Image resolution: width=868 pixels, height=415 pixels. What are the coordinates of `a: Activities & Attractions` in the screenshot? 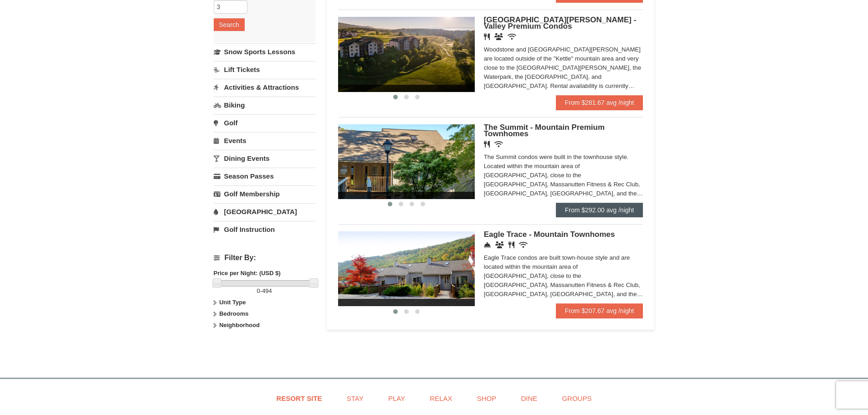 It's located at (264, 87).